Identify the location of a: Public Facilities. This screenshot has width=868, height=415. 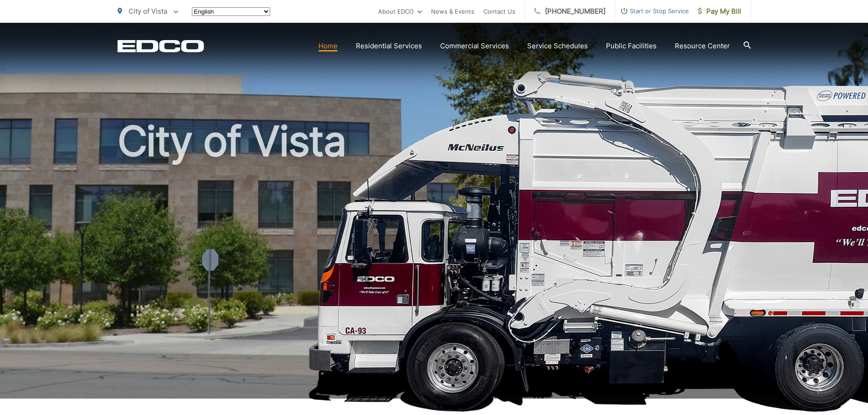
(631, 46).